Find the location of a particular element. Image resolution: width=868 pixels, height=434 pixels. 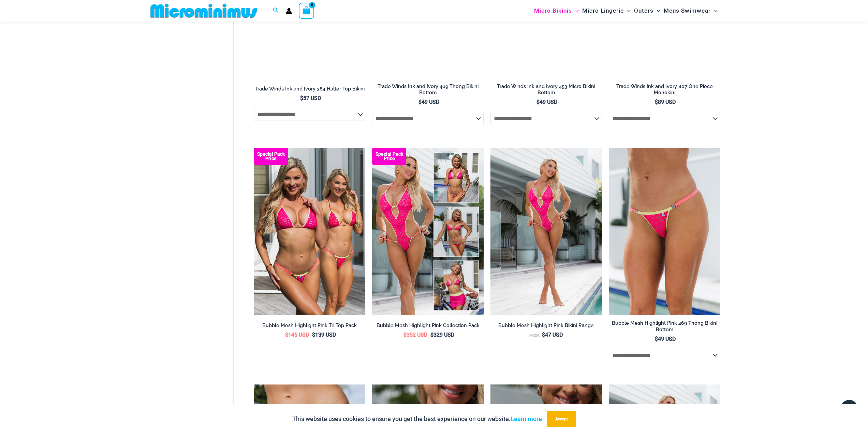

bdi: 145 USD is located at coordinates (297, 335).